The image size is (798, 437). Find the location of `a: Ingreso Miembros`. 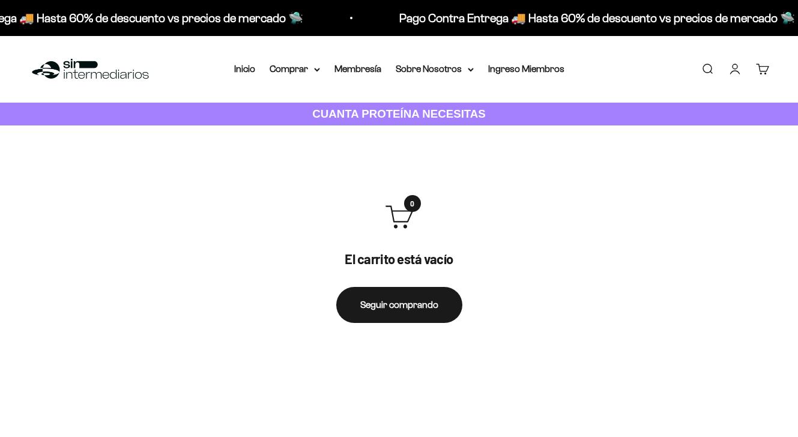

a: Ingreso Miembros is located at coordinates (526, 68).